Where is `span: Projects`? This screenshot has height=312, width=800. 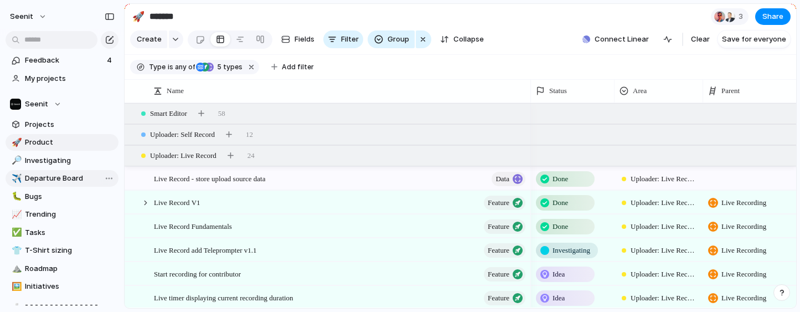
span: Projects is located at coordinates (70, 125).